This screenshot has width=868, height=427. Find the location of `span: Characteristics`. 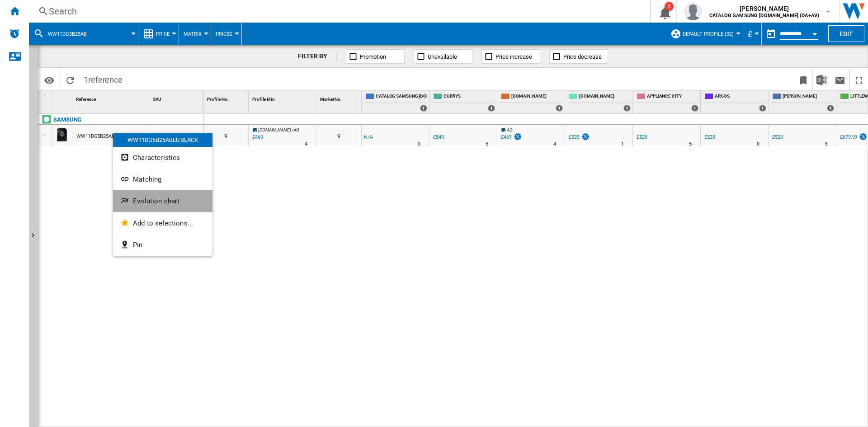

span: Characteristics is located at coordinates (156, 158).